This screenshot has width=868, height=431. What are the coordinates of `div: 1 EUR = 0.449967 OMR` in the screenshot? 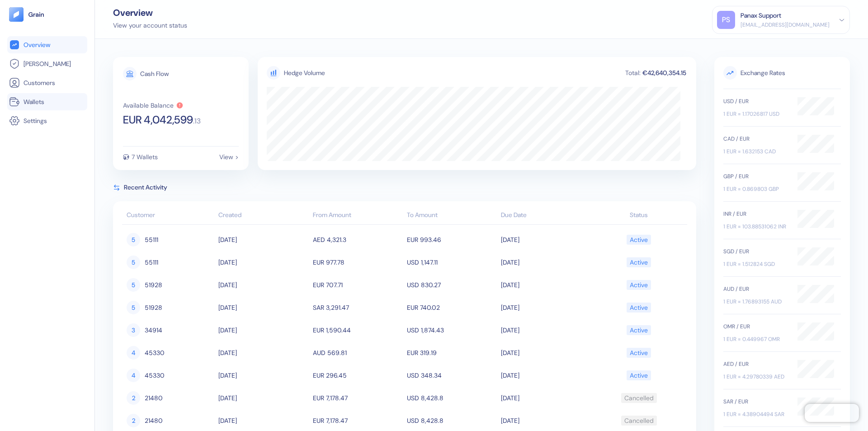 It's located at (756, 339).